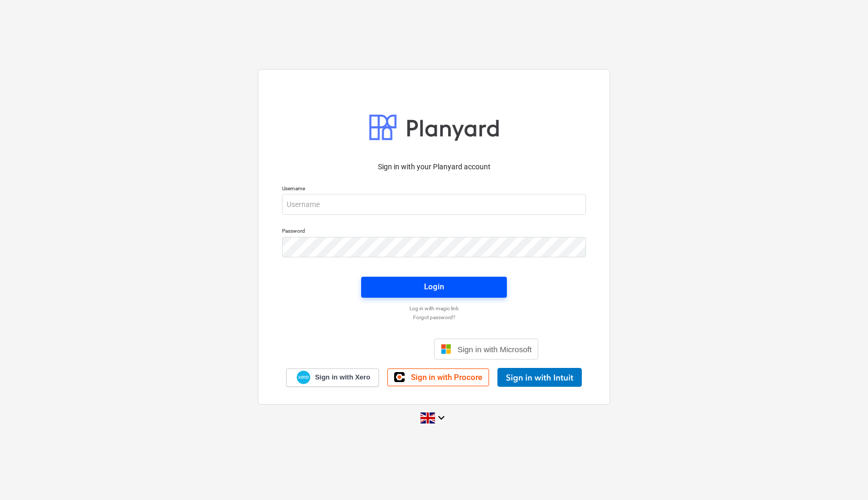 The image size is (868, 500). Describe the element at coordinates (434, 317) in the screenshot. I see `p: Forgot password?` at that location.